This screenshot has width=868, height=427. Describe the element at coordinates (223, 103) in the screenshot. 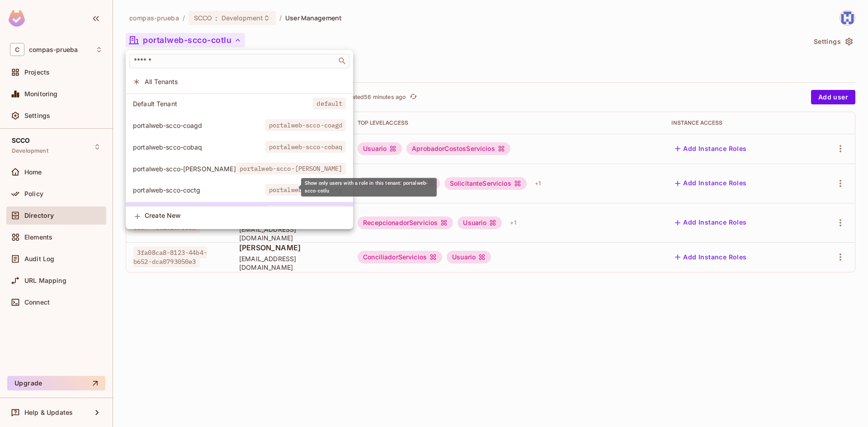

I see `span: Default Tenant` at that location.